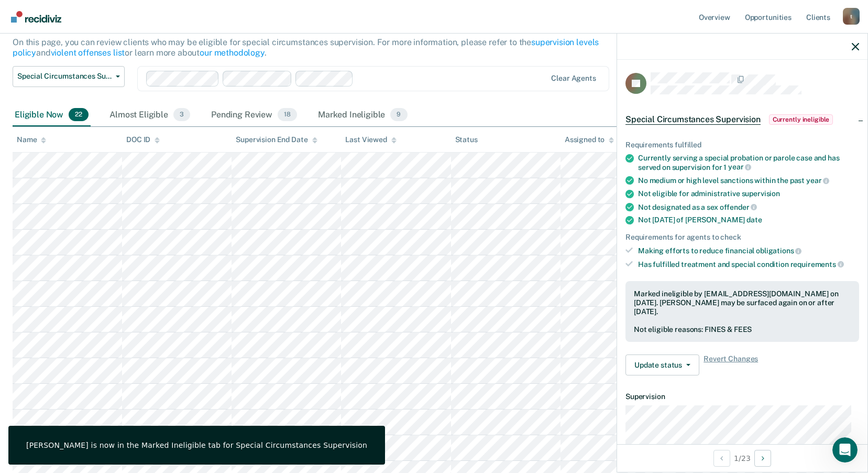 This screenshot has width=868, height=473. Describe the element at coordinates (749, 180) in the screenshot. I see `div: No medium or high level sanctions within the past` at that location.